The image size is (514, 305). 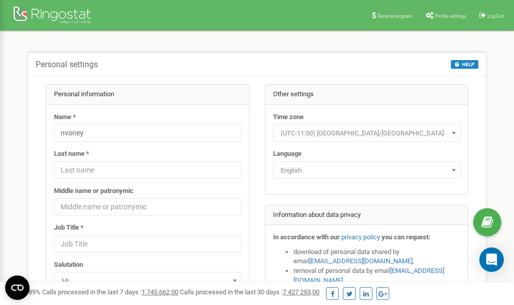 I want to click on li: download of personal data shared by email ,, so click(x=377, y=257).